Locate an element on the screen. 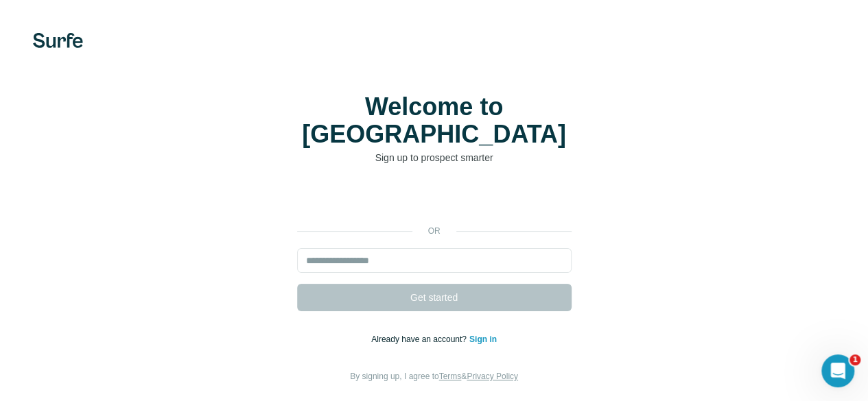 Image resolution: width=868 pixels, height=401 pixels. a: Sign in is located at coordinates (483, 340).